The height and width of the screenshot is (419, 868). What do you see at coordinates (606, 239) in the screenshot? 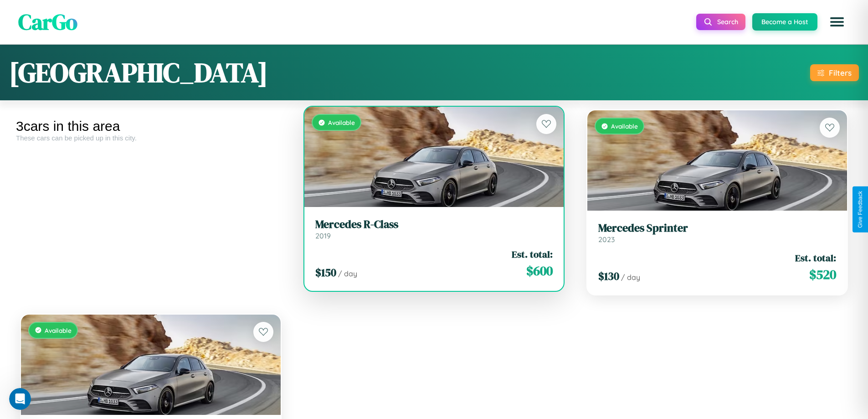
I see `span: 2023` at bounding box center [606, 239].